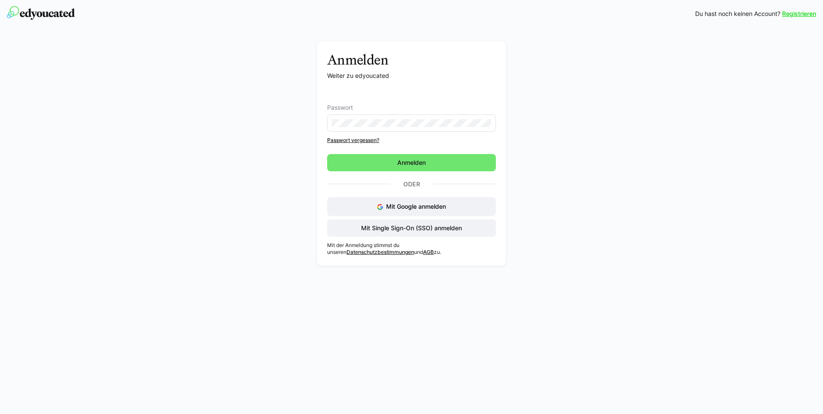 The width and height of the screenshot is (823, 414). Describe the element at coordinates (380, 252) in the screenshot. I see `a: Datenschutzbestimmungen` at that location.